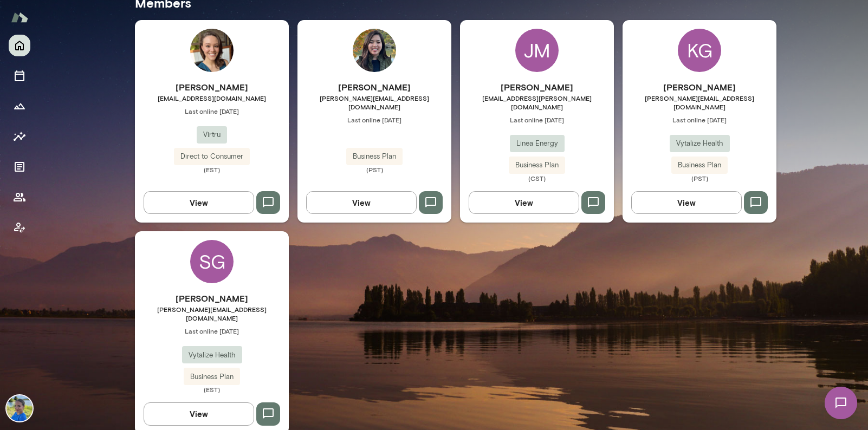 This screenshot has width=868, height=430. I want to click on img: Kimberly Yao, so click(375, 50).